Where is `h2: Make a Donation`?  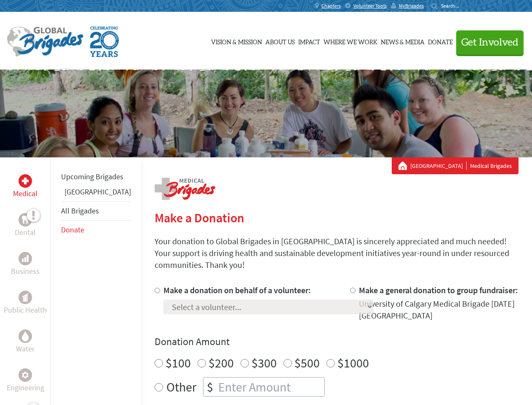 h2: Make a Donation is located at coordinates (336, 218).